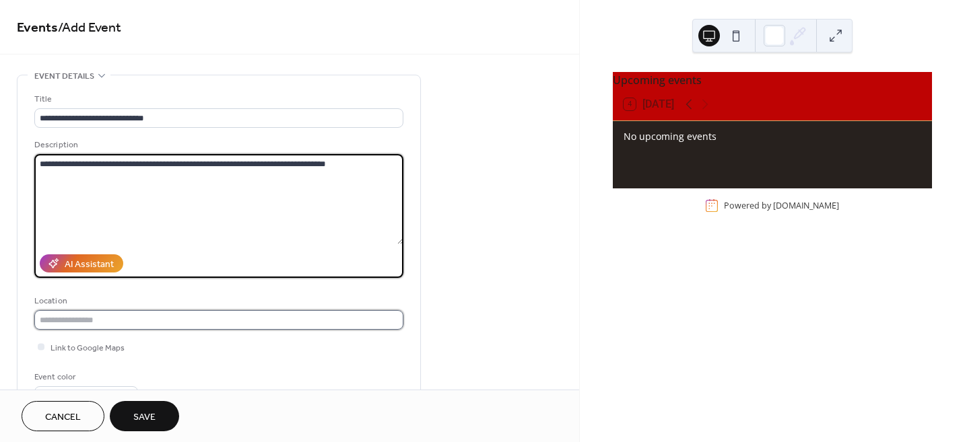  What do you see at coordinates (781, 205) in the screenshot?
I see `div: Powered by` at bounding box center [781, 205].